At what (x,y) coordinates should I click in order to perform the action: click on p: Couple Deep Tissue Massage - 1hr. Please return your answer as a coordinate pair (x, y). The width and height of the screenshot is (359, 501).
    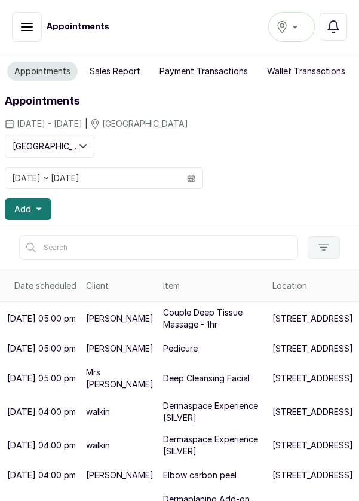
    Looking at the image, I should click on (213, 318).